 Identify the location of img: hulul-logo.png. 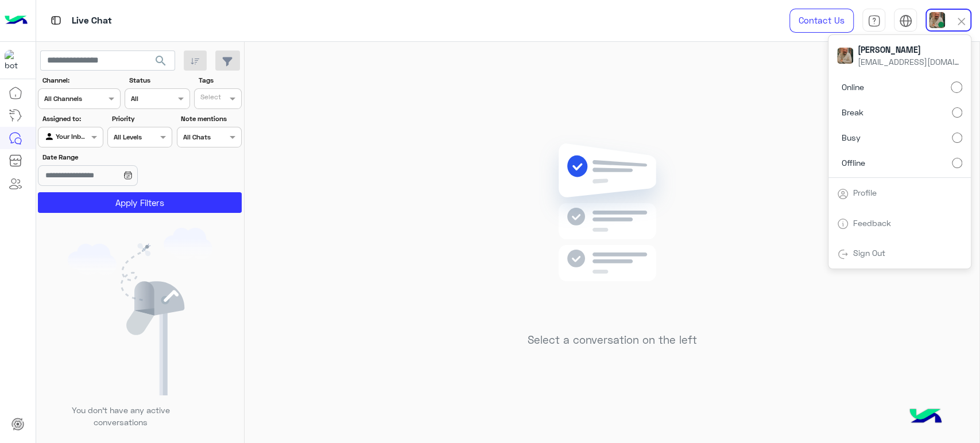
(925, 417).